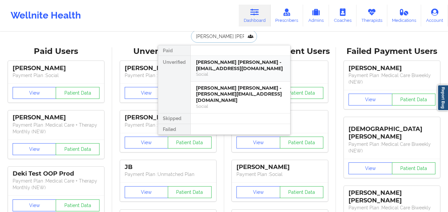 The height and width of the screenshot is (212, 448). I want to click on a: Report Bug, so click(442, 98).